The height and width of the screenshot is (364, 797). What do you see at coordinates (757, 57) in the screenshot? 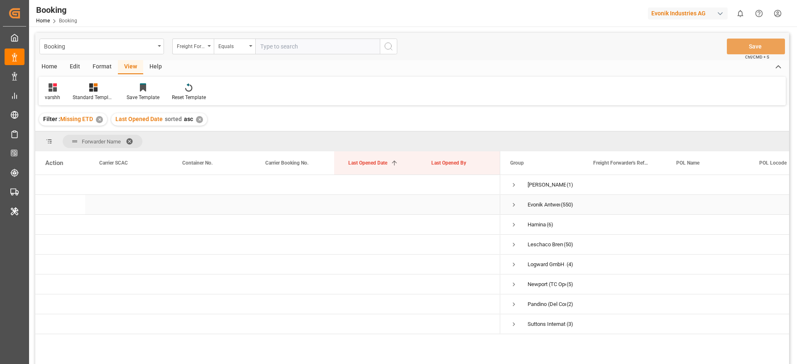
I see `span: Ctrl/CMD + S` at bounding box center [757, 57].